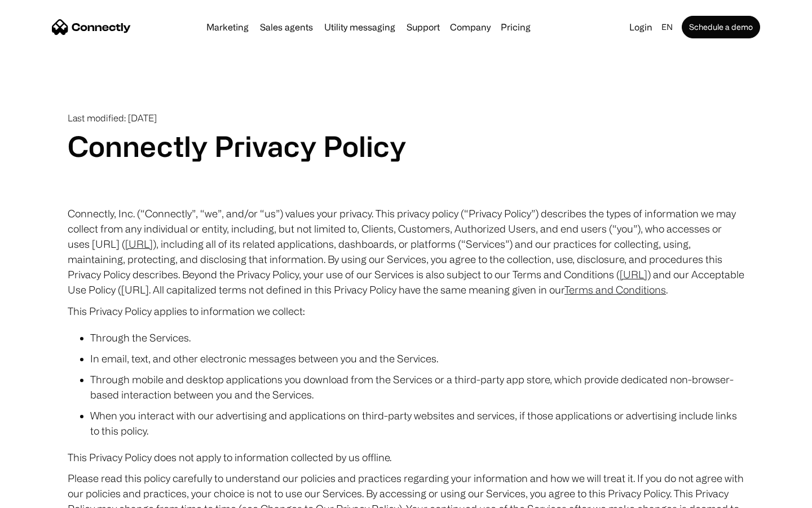 The height and width of the screenshot is (508, 812). Describe the element at coordinates (470, 27) in the screenshot. I see `div: Company` at that location.